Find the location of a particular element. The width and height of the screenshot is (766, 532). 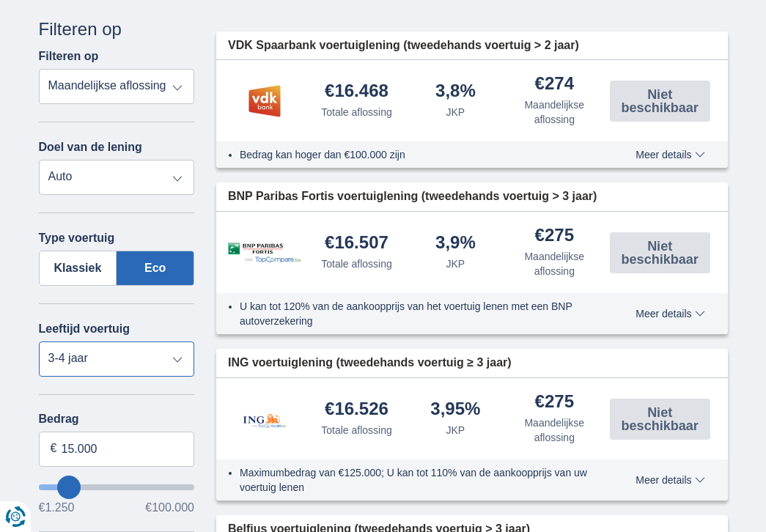

span: VDK Spaarbank voertuiglening (tweedehands voertuig > 2 jaar) is located at coordinates (403, 46).